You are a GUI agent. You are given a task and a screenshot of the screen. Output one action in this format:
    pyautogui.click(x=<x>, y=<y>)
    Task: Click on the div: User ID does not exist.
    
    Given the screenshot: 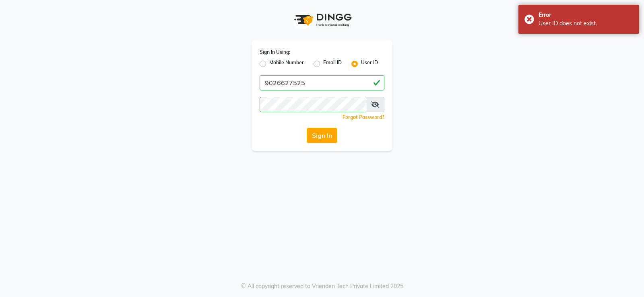 What is the action you would take?
    pyautogui.click(x=586, y=23)
    